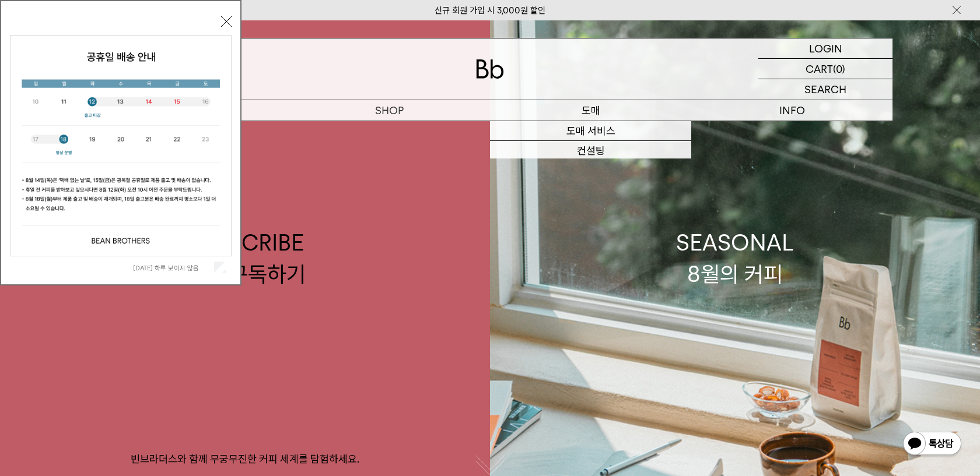 The image size is (980, 476). Describe the element at coordinates (226, 21) in the screenshot. I see `button: 닫기` at that location.